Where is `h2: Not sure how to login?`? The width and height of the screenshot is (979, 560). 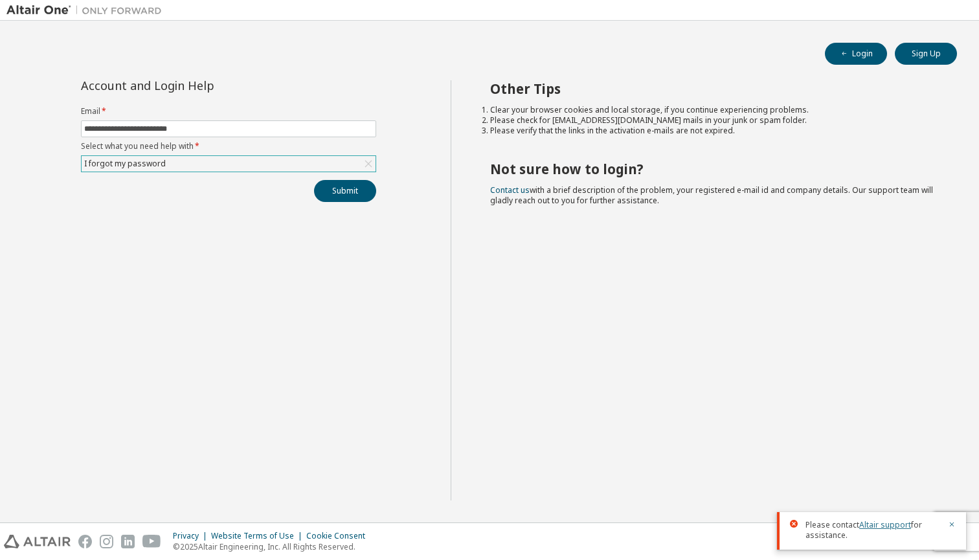 h2: Not sure how to login? is located at coordinates (712, 169).